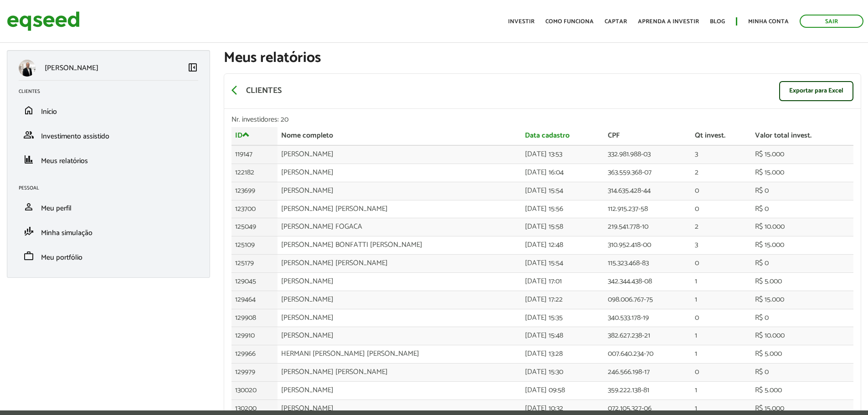  What do you see at coordinates (254, 154) in the screenshot?
I see `td: 119147` at bounding box center [254, 154].